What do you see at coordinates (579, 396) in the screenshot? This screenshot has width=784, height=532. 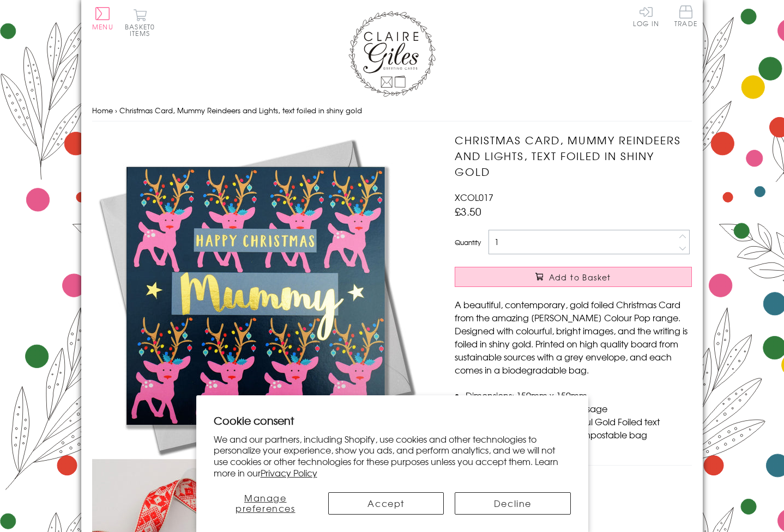 I see `li: Dimensions: 150mm x 150mm` at bounding box center [579, 396].